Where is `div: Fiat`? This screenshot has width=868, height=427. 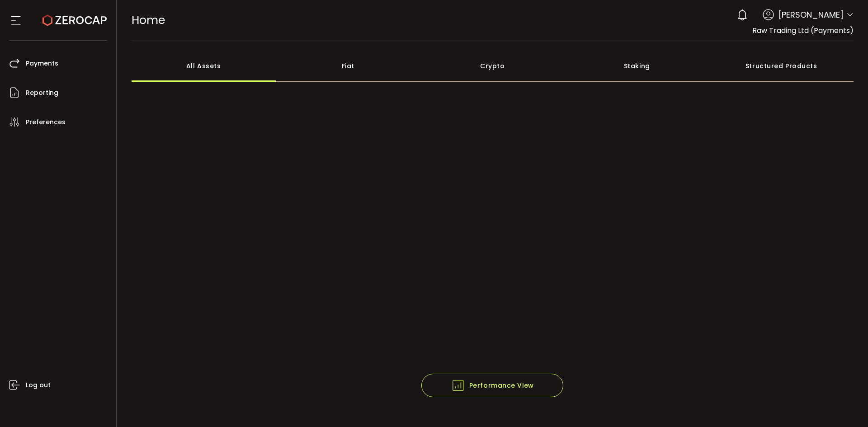
div: Fiat is located at coordinates (348, 66).